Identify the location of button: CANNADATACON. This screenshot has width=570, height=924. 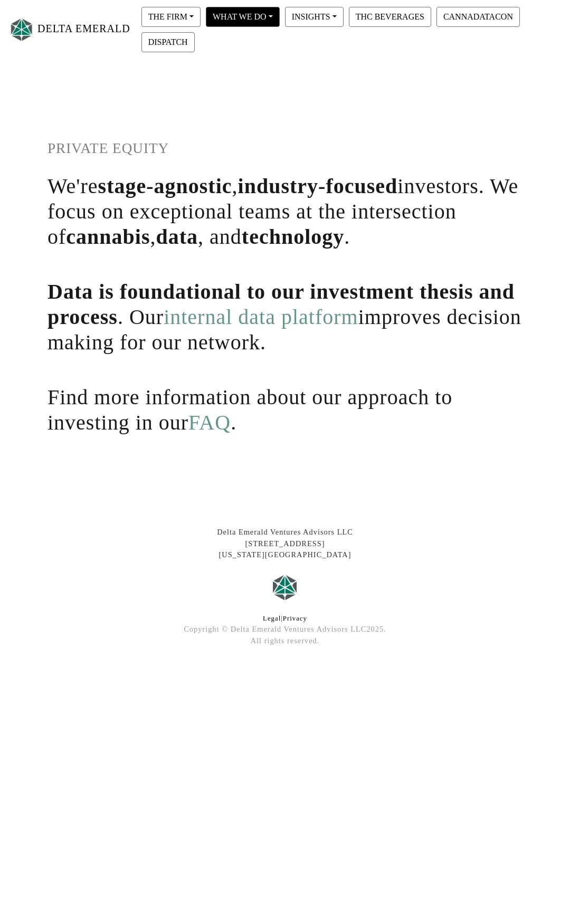
(478, 17).